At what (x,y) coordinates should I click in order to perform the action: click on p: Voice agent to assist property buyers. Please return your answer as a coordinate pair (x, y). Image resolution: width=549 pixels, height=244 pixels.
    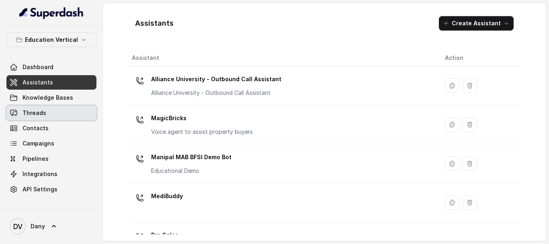
    Looking at the image, I should click on (202, 132).